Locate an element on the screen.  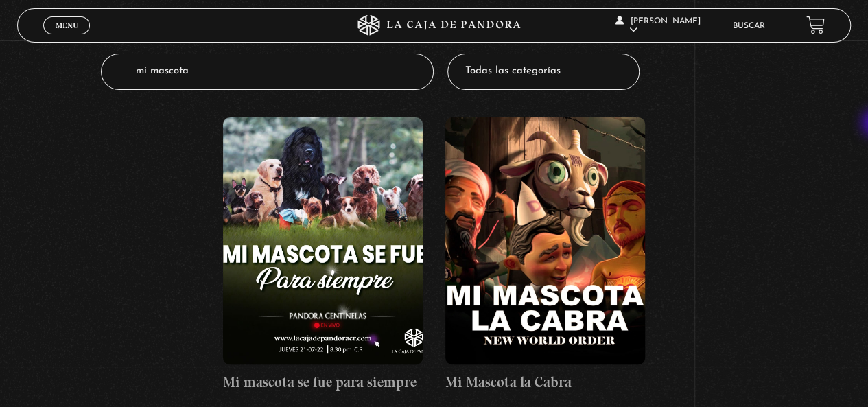
a: Mi mascota se fue para siempre is located at coordinates (322, 255).